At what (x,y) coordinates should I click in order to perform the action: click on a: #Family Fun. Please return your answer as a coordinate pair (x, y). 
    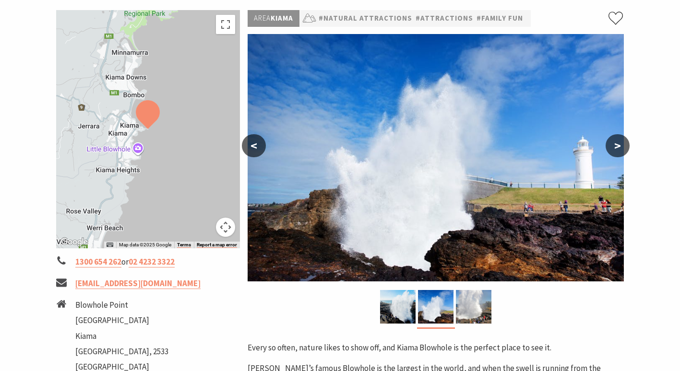
    Looking at the image, I should click on (499, 18).